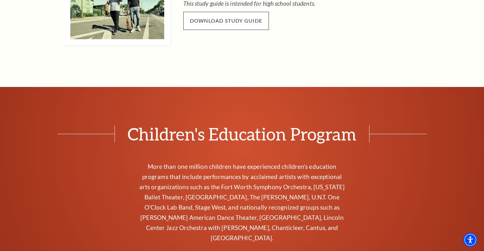  Describe the element at coordinates (471, 240) in the screenshot. I see `div: Accessibility Menu` at that location.